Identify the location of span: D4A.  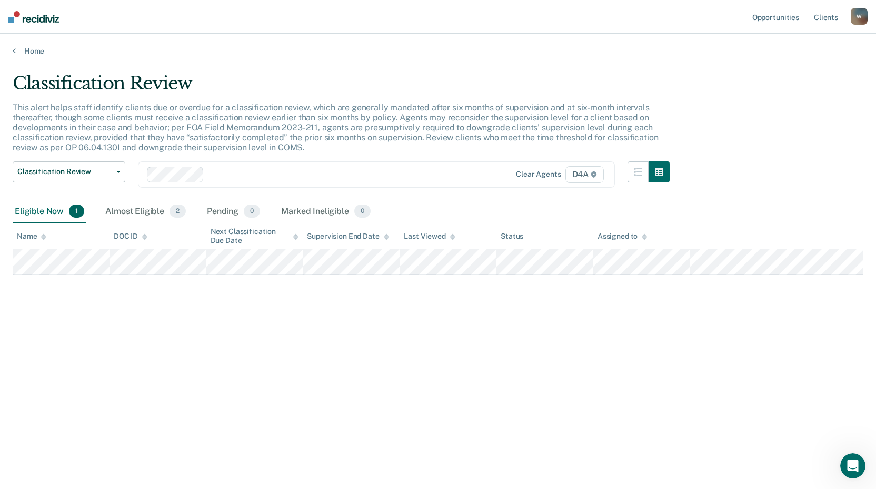
(584, 175).